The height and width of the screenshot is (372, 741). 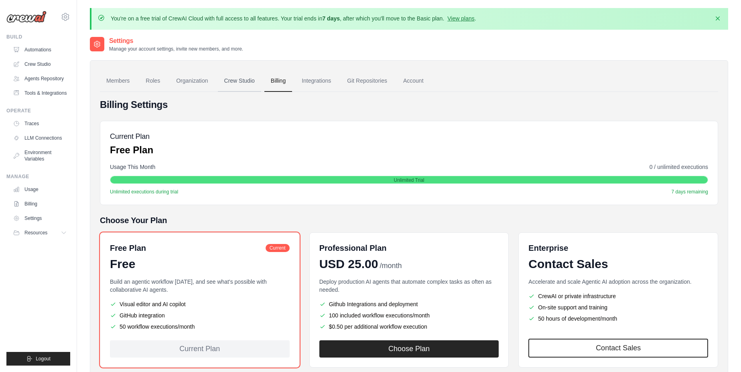 What do you see at coordinates (38, 37) in the screenshot?
I see `div: Build` at bounding box center [38, 37].